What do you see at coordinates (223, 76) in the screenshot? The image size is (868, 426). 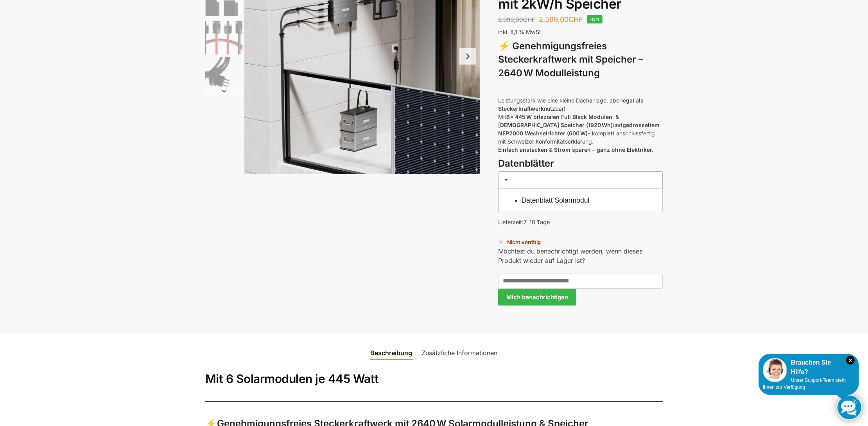 I see `li: 4 / 4` at bounding box center [223, 76].